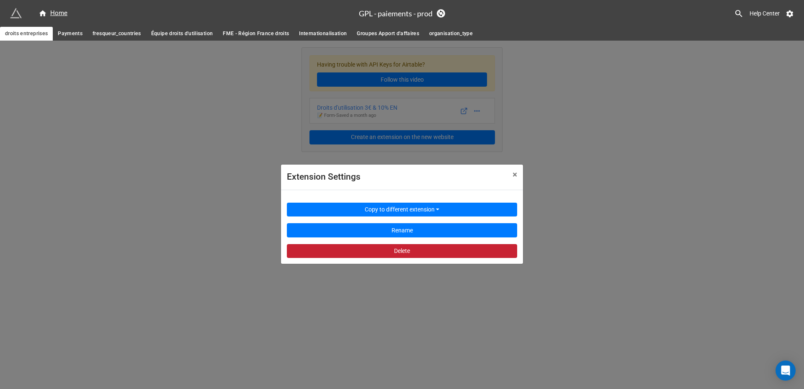  What do you see at coordinates (53, 13) in the screenshot?
I see `div: Home` at bounding box center [53, 13].